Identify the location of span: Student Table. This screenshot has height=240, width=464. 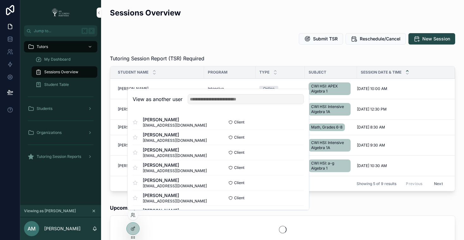
(57, 85).